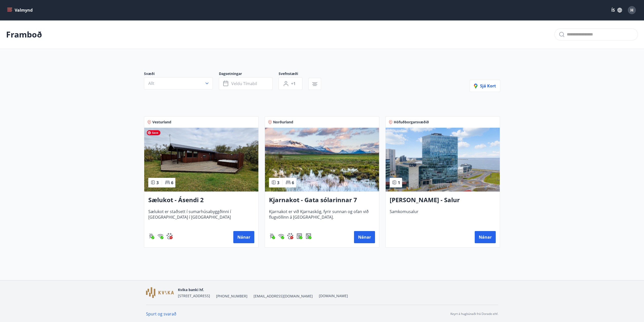 The height and width of the screenshot is (322, 644). I want to click on span: Save, so click(154, 133).